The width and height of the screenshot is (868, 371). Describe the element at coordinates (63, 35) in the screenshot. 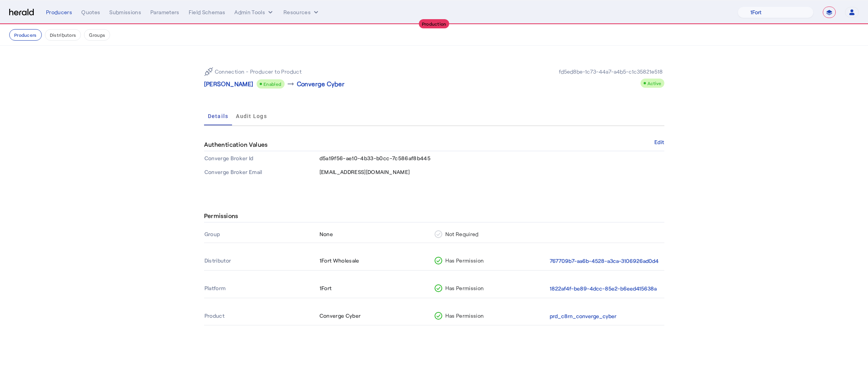

I see `button: Distributors` at that location.